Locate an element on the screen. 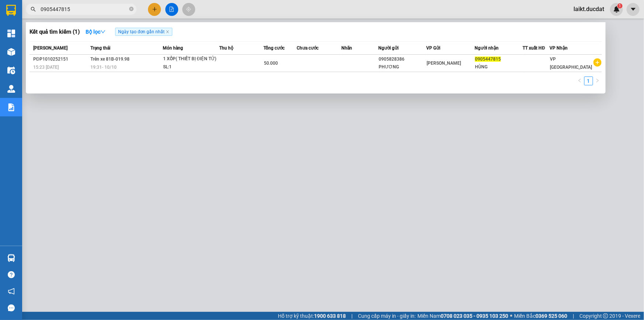 This screenshot has width=644, height=320. span: question-circle is located at coordinates (11, 275).